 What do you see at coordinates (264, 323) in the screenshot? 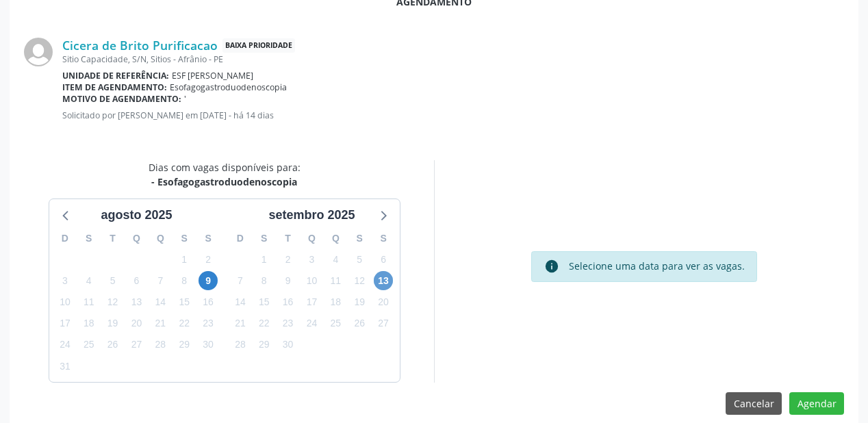
I see `span: segunda-feira, 22 de setembro de 2025` at bounding box center [264, 323].